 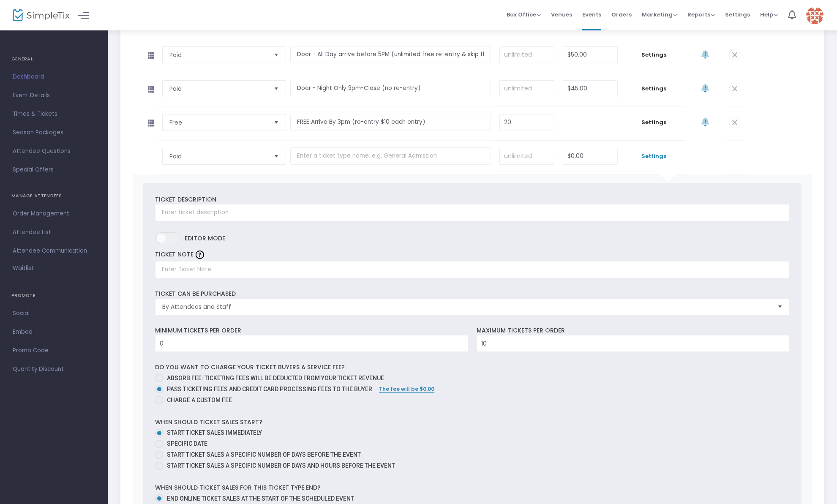 What do you see at coordinates (54, 251) in the screenshot?
I see `span: Attendee Communication` at bounding box center [54, 251].